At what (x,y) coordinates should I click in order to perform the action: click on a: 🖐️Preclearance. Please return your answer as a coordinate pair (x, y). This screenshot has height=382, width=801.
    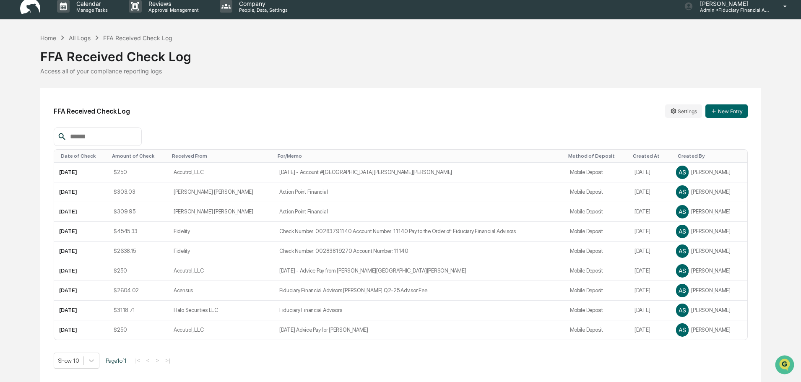
    Looking at the image, I should click on (31, 110).